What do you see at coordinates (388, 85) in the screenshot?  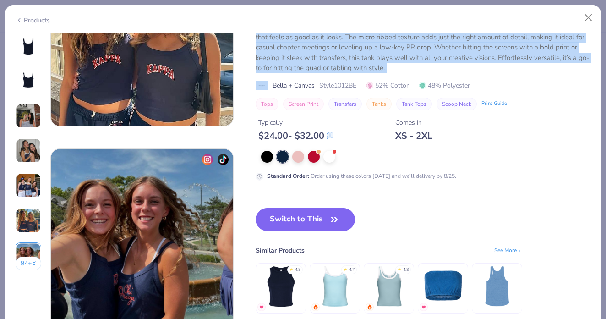 I see `span: 52% Cotton` at bounding box center [388, 85].